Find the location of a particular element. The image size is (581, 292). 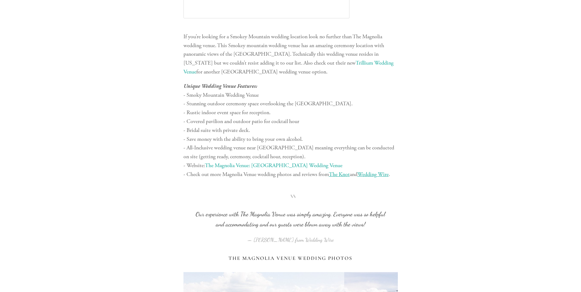

a: The Knot is located at coordinates (340, 174).